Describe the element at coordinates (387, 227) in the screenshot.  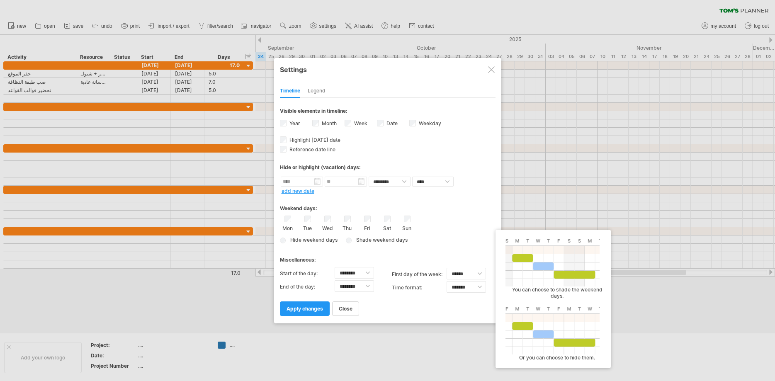
I see `label: Sat` at that location.